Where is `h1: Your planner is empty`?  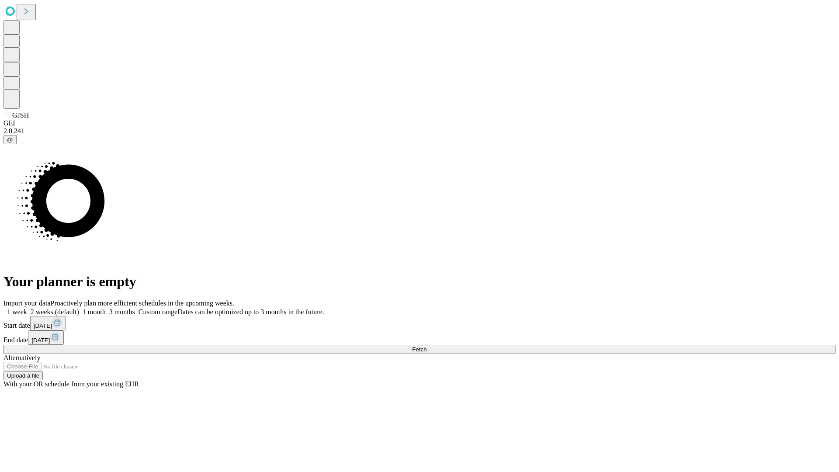
h1: Your planner is empty is located at coordinates (419, 281).